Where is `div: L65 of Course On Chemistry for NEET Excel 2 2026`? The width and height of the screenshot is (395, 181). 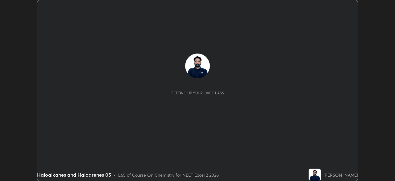 div: L65 of Course On Chemistry for NEET Excel 2 2026 is located at coordinates (169, 174).